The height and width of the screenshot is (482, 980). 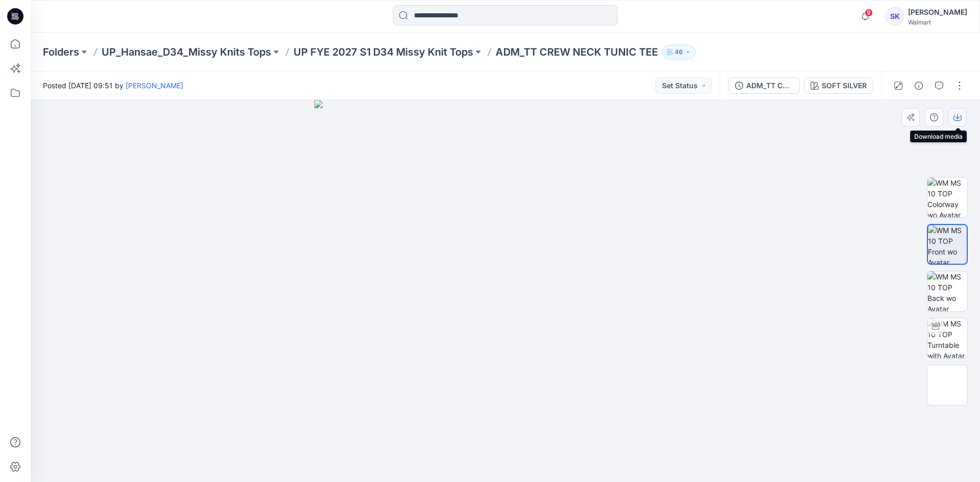 I want to click on img: WM MS 10 TOP Turntable with Avatar, so click(x=947, y=338).